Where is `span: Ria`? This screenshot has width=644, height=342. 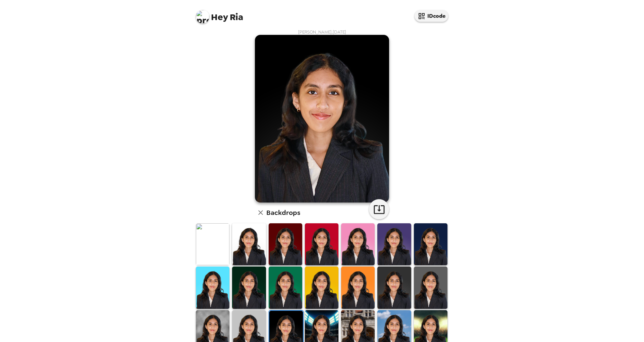
span: Ria is located at coordinates (220, 14).